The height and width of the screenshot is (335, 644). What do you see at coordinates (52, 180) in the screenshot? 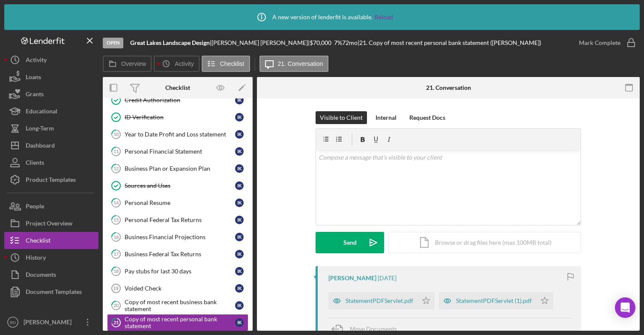
I see `button: Product Templates` at bounding box center [52, 180].